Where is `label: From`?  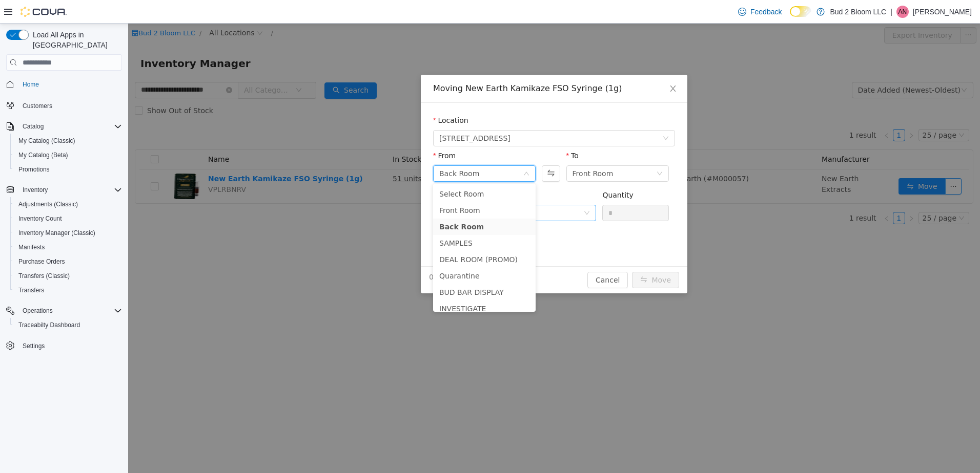 label: From is located at coordinates (316, 132).